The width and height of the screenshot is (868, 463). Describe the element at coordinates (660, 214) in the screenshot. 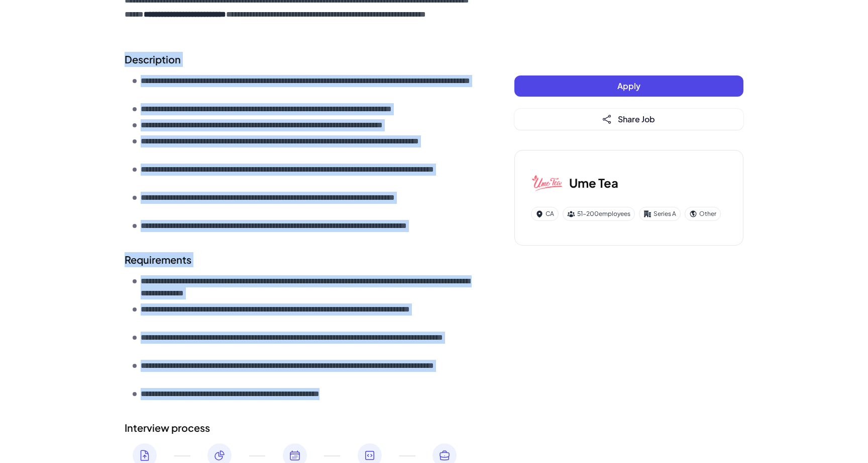

I see `div: Series A` at that location.